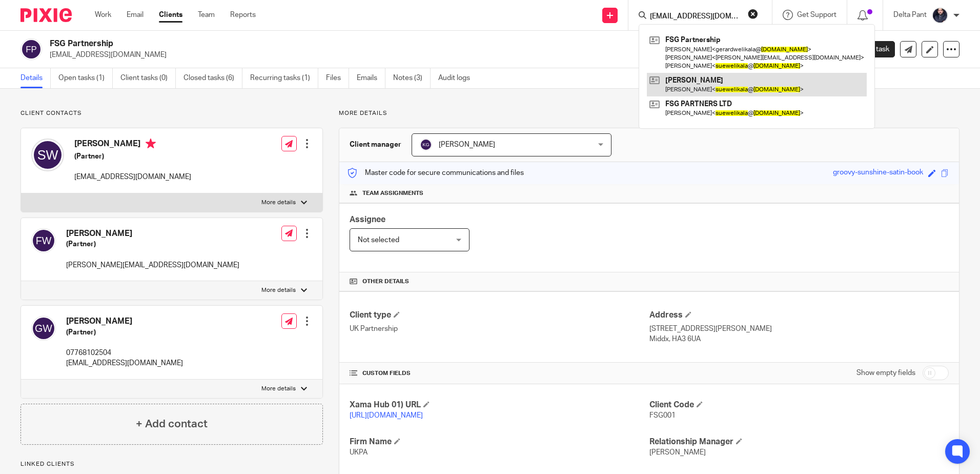  What do you see at coordinates (338, 78) in the screenshot?
I see `a: Files` at bounding box center [338, 78].